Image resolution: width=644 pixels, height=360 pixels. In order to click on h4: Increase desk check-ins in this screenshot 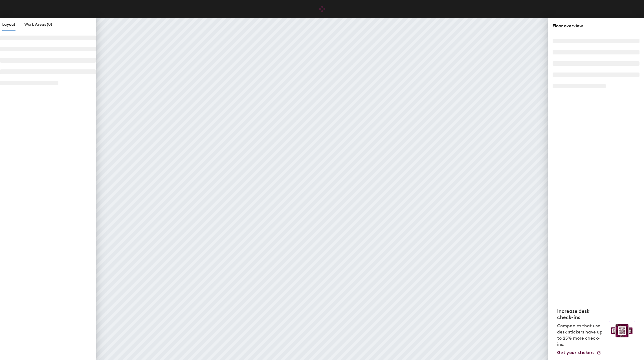, I will do `click(581, 314)`.